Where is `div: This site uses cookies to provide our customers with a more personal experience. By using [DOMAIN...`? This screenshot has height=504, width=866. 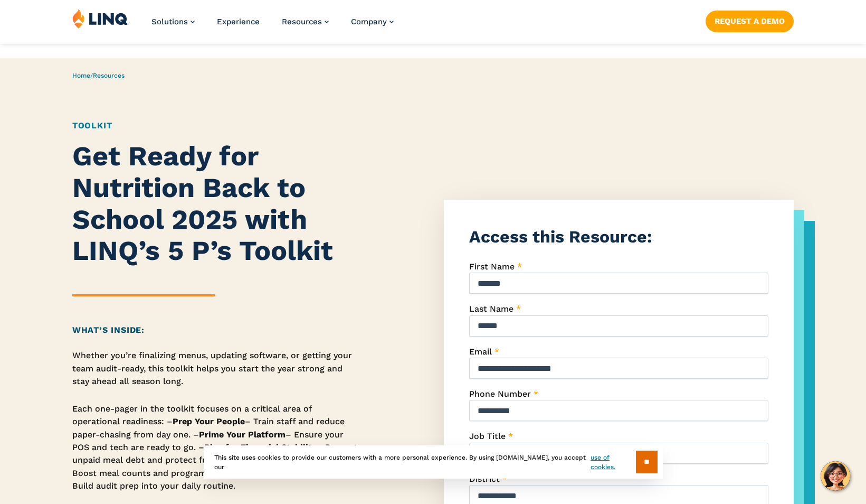 div: This site uses cookies to provide our customers with a more personal experience. By using [DOMAIN... is located at coordinates (433, 461).